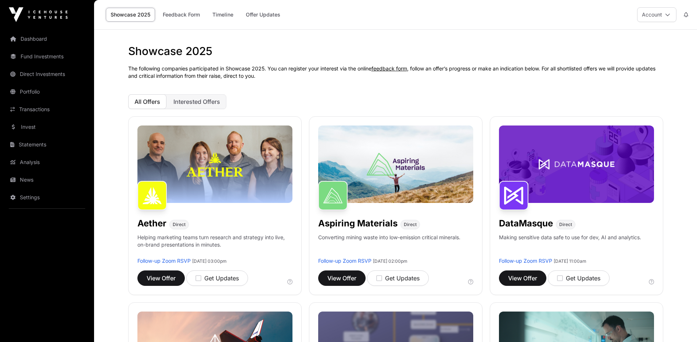 The image size is (697, 342). Describe the element at coordinates (47, 127) in the screenshot. I see `a: Invest` at that location.